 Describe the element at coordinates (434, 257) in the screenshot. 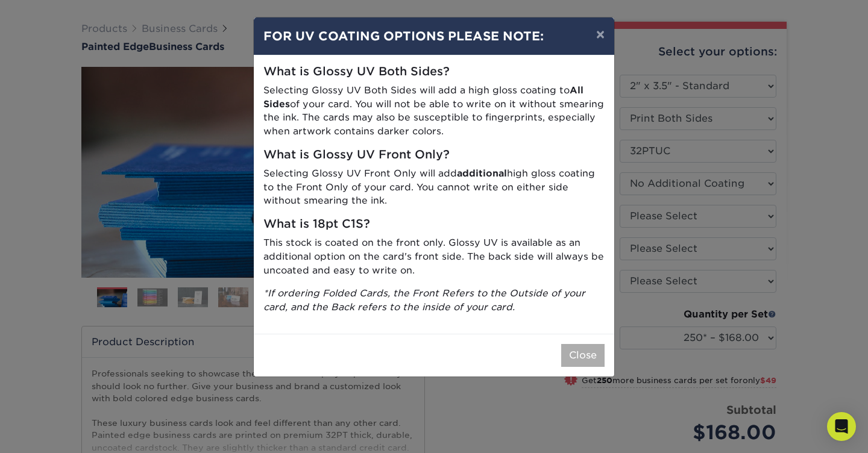

I see `p: This stock is coated on the front only. Glossy UV is available as an additional option on the car...` at that location.